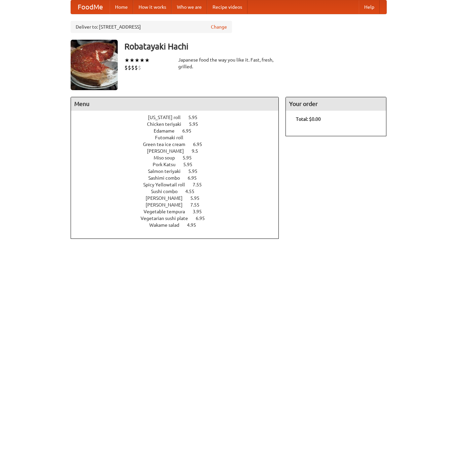 The image size is (457, 476). I want to click on a: Futomaki roll, so click(178, 138).